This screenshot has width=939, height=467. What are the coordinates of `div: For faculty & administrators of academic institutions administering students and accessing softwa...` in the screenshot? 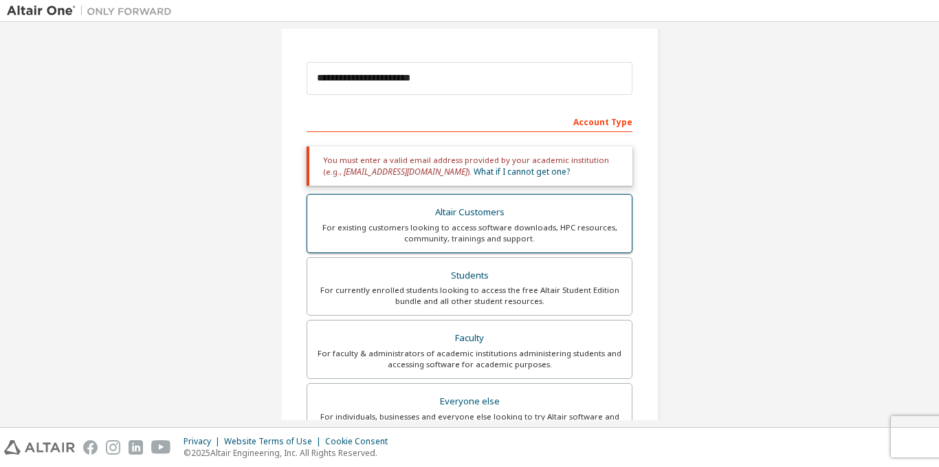 It's located at (469, 359).